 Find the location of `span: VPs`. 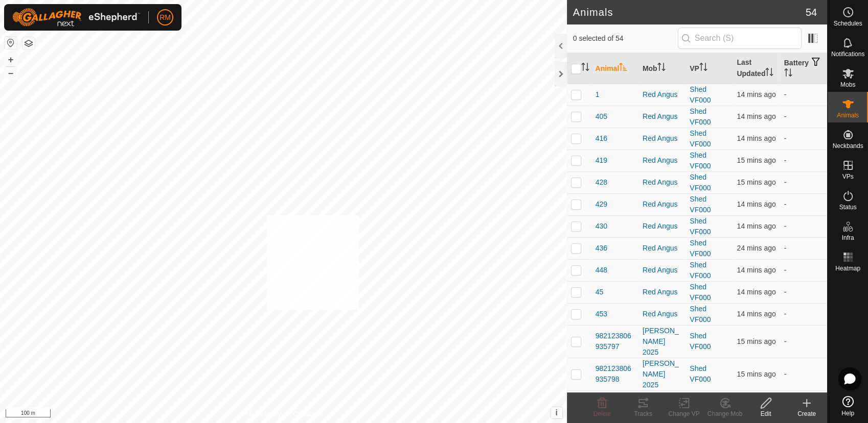

span: VPs is located at coordinates (848, 177).